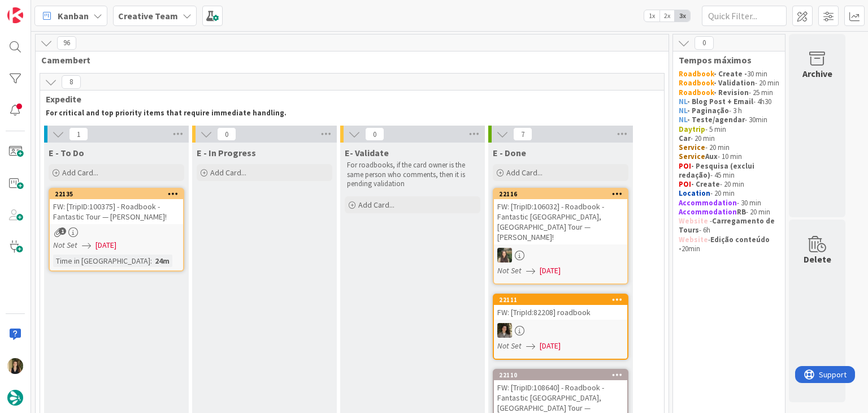 The width and height of the screenshot is (868, 413). I want to click on span: 1x, so click(652, 16).